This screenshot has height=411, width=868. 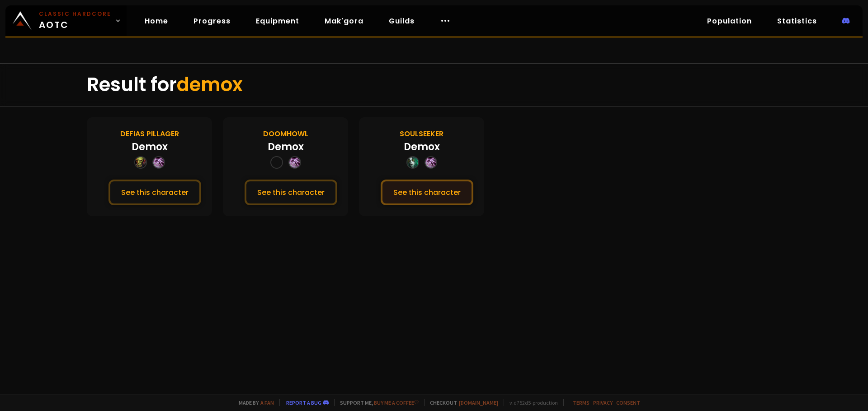 I want to click on div: Result for, so click(x=434, y=85).